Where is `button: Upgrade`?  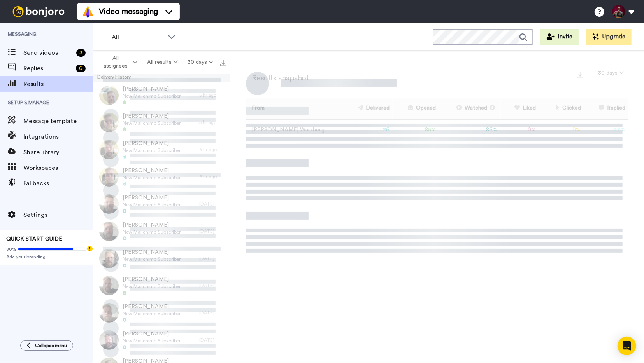 button: Upgrade is located at coordinates (609, 37).